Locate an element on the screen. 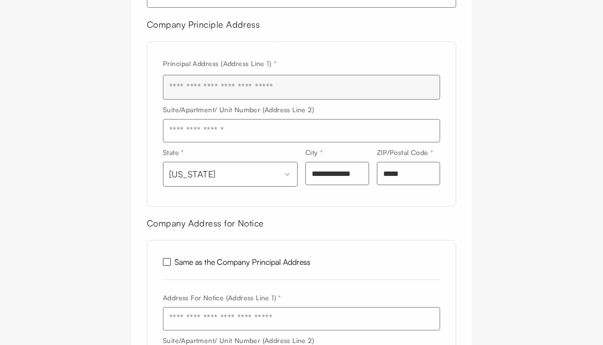  label: City is located at coordinates (314, 152).